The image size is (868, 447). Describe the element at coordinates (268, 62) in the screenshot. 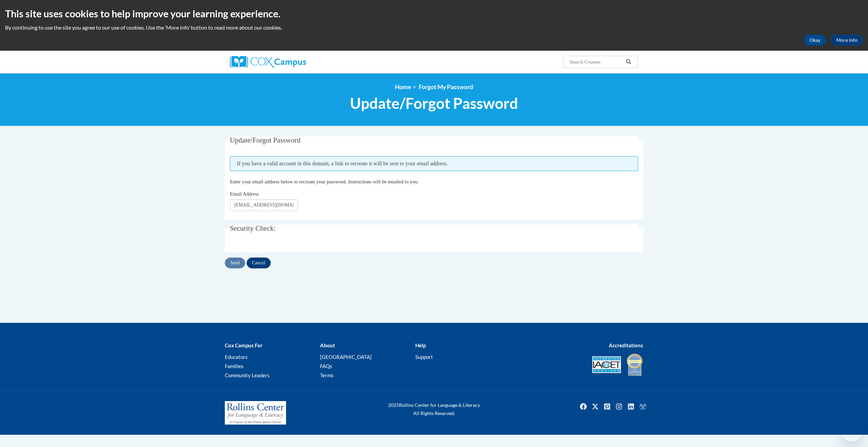

I see `img: Cox Campus` at that location.